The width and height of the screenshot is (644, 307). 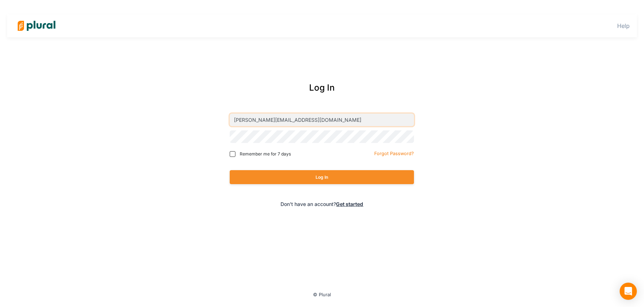 What do you see at coordinates (322, 119) in the screenshot?
I see `input: Email address` at bounding box center [322, 119].